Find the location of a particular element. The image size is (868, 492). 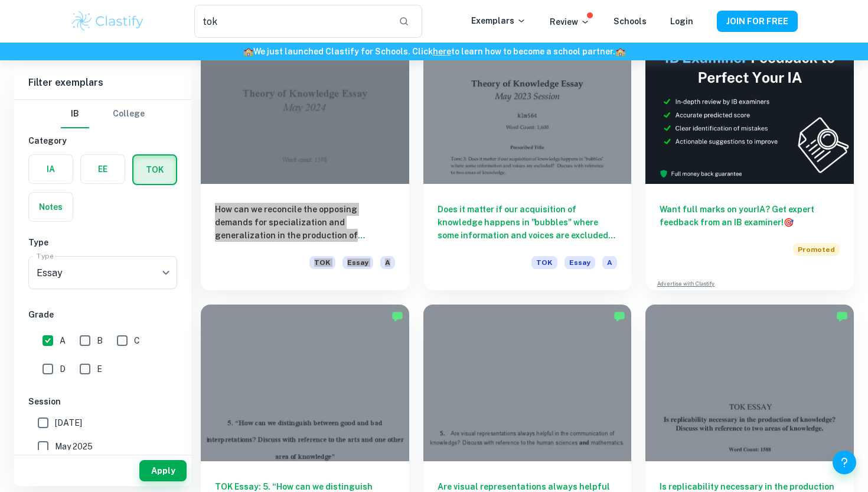

button: IB is located at coordinates (75, 114).